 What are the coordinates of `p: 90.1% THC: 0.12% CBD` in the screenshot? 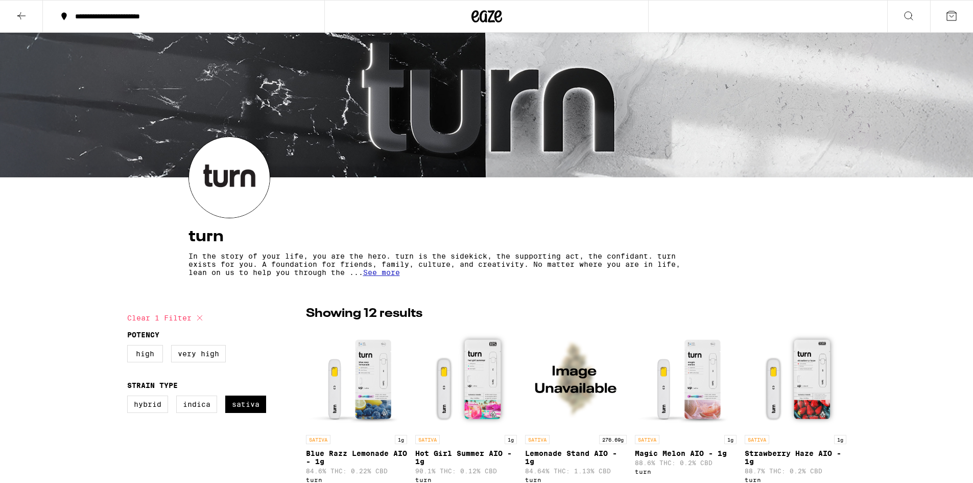 It's located at (466, 470).